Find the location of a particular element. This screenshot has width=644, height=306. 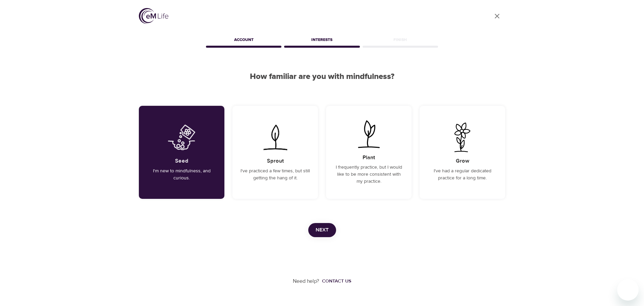

h5: Grow is located at coordinates (462, 160).